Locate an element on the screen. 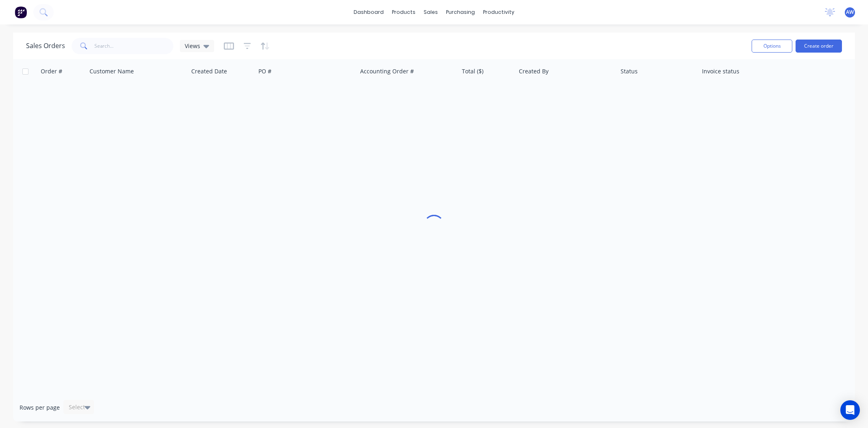 The height and width of the screenshot is (428, 868). div: Order # is located at coordinates (51, 71).